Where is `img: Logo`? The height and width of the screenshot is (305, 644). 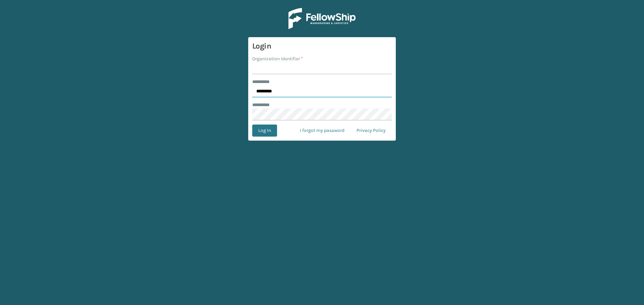
img: Logo is located at coordinates (322, 18).